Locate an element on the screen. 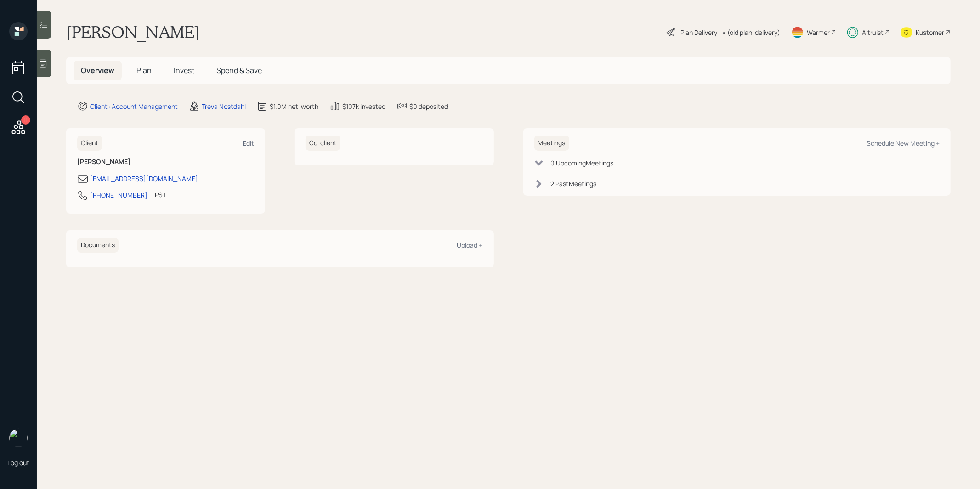 This screenshot has height=489, width=980. div: 2 Past Meeting s is located at coordinates (574, 184).